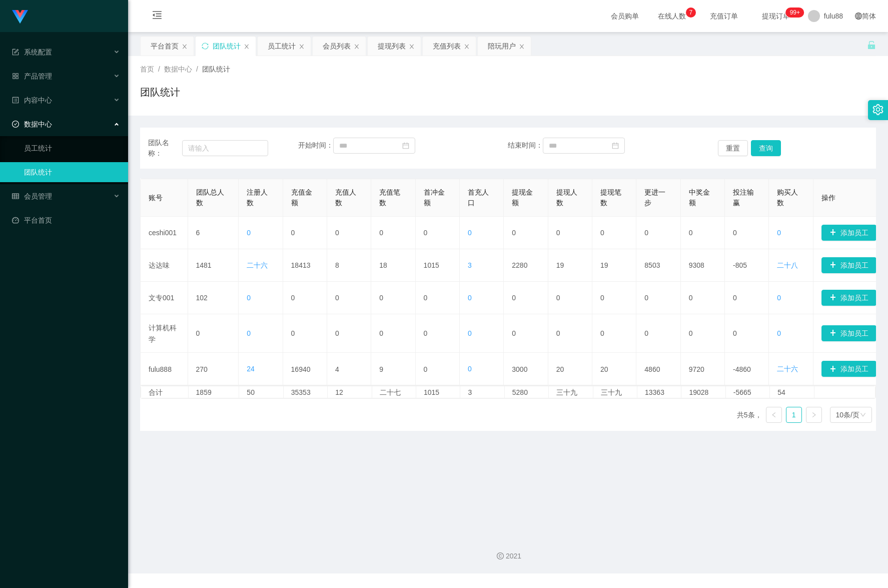  What do you see at coordinates (787, 197) in the screenshot?
I see `font: 购买人数` at bounding box center [787, 197].